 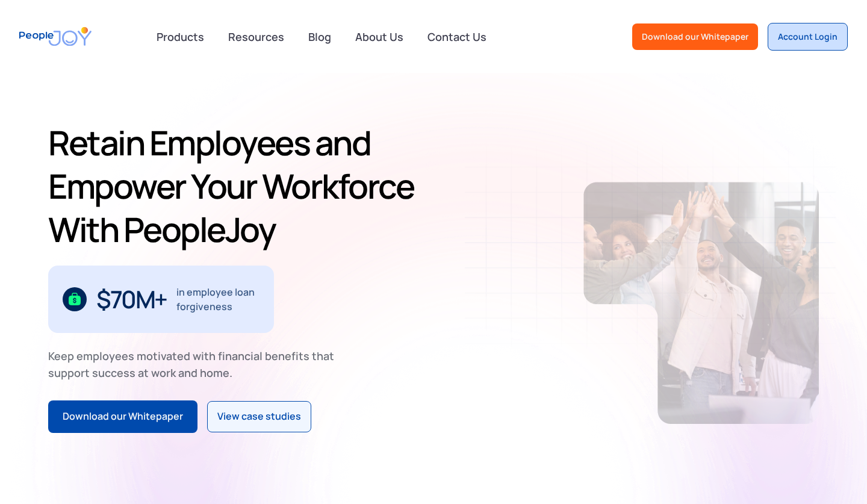 I want to click on div: Account Login, so click(x=807, y=37).